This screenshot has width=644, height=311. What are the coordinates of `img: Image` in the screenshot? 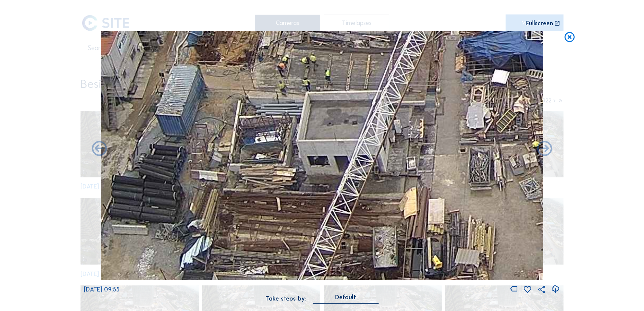 It's located at (322, 156).